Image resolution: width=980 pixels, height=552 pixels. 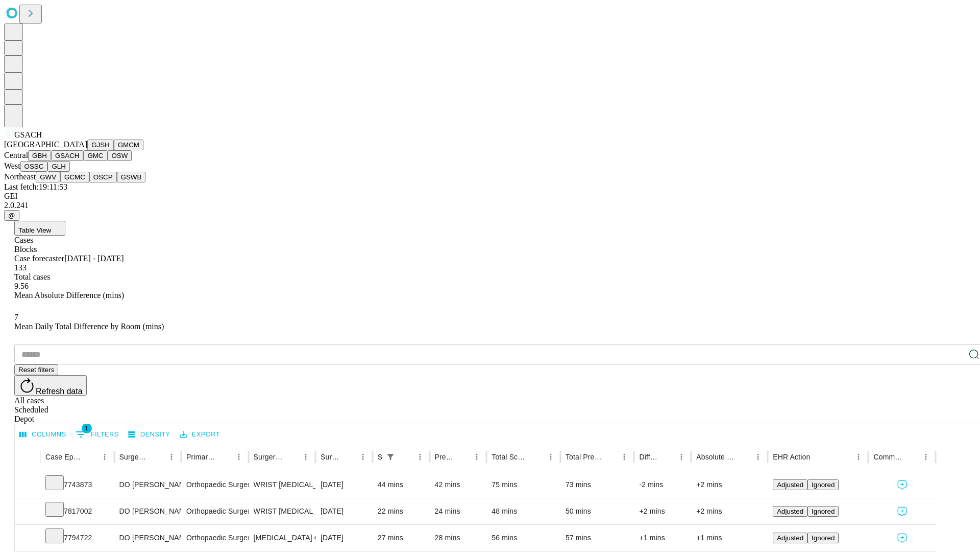 I want to click on div: EHR Action, so click(x=792, y=457).